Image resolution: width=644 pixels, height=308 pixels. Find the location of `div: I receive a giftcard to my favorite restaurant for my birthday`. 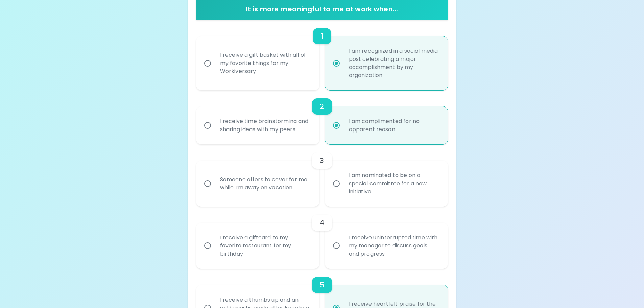

div: I receive a giftcard to my favorite restaurant for my birthday is located at coordinates (265, 246).